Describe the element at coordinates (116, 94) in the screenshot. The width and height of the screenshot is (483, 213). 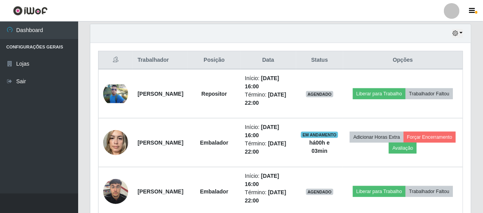
I see `img: 1742358454044.jpeg` at that location.